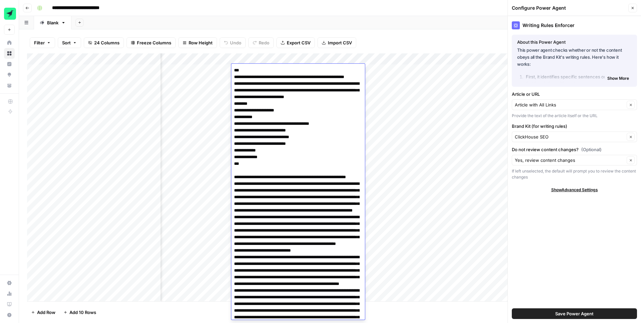 The image size is (641, 323). What do you see at coordinates (83, 312) in the screenshot?
I see `span: Add 10 Rows` at bounding box center [83, 312].